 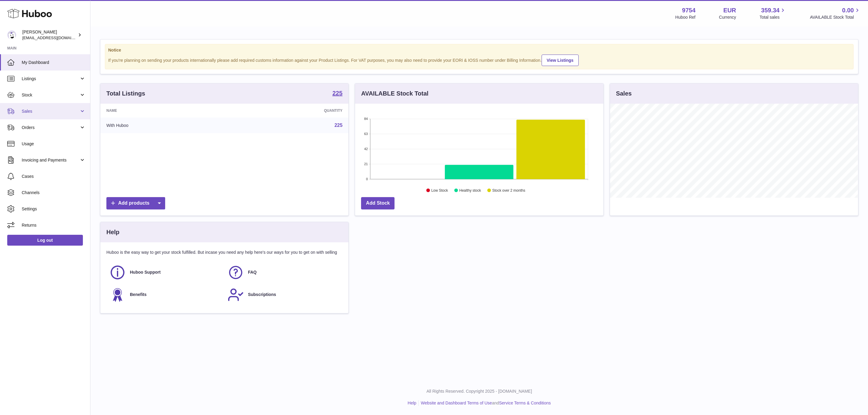 I want to click on h3: Sales, so click(x=624, y=94).